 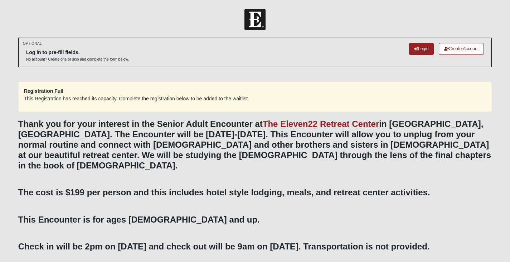 I want to click on b: The cost is $199 per person and this includes hotel style lodging, meals, and retreat center acti..., so click(x=224, y=192).